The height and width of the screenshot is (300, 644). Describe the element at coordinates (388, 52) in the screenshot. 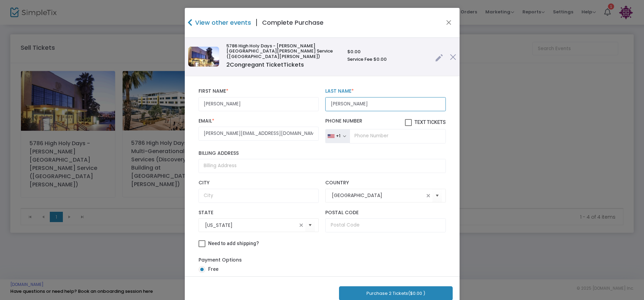

I see `h6: $0.00` at that location.